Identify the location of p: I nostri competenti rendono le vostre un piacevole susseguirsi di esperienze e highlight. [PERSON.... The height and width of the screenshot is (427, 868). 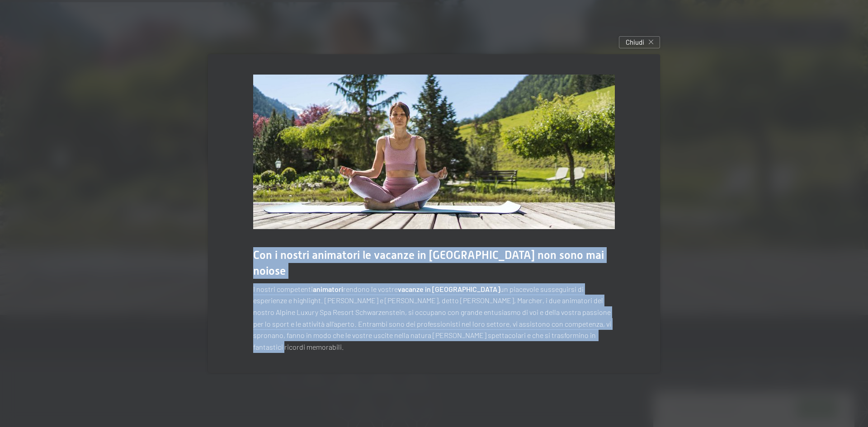
(434, 318).